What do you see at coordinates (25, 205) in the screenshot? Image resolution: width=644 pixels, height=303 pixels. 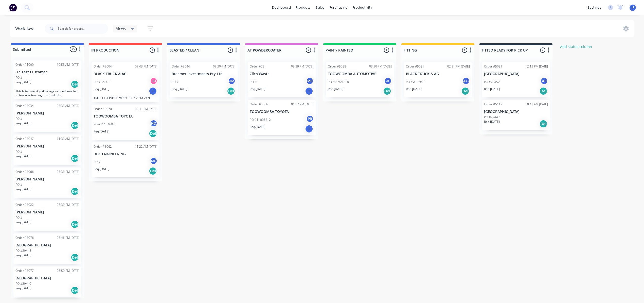 I see `div: Order #5022` at bounding box center [25, 205].